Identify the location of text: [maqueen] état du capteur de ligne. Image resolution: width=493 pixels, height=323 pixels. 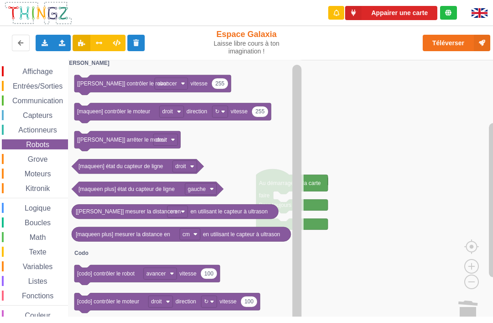
(121, 166).